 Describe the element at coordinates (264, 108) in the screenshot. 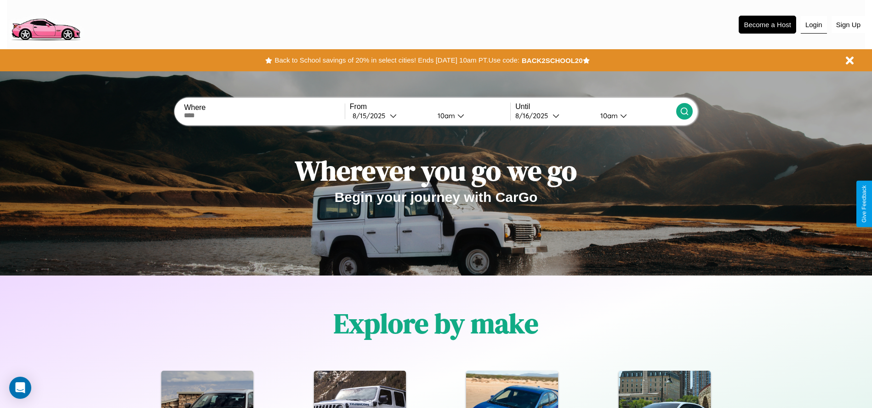

I see `label: Where` at that location.